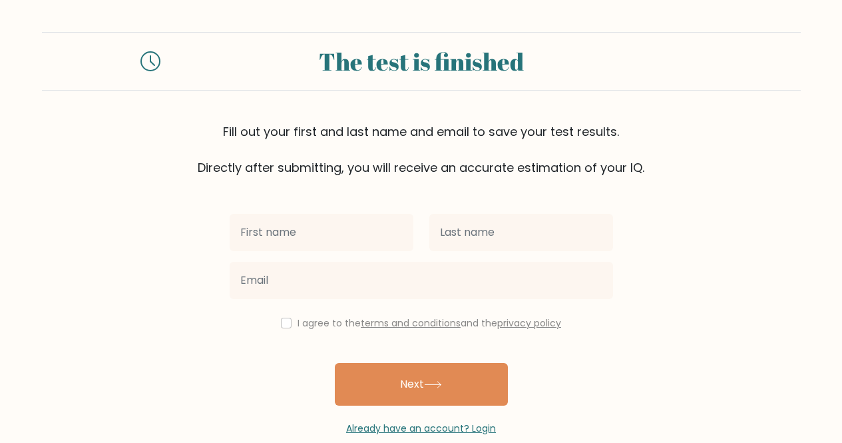 This screenshot has width=842, height=443. Describe the element at coordinates (421, 428) in the screenshot. I see `a: Already have an account? Login` at that location.